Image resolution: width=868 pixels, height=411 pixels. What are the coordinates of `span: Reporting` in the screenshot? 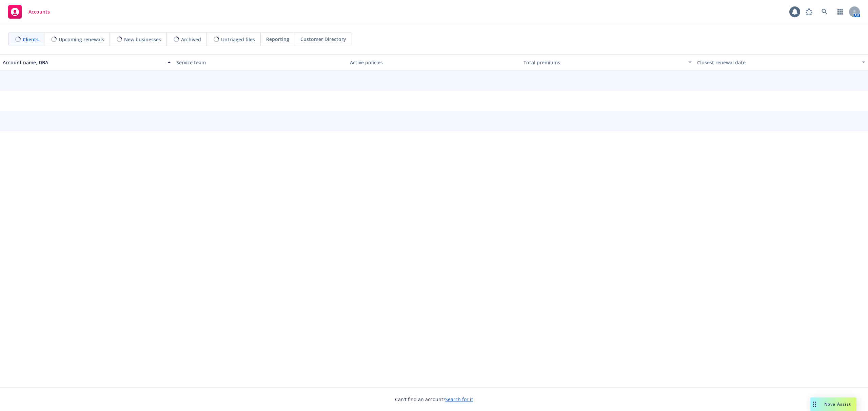 It's located at (278, 39).